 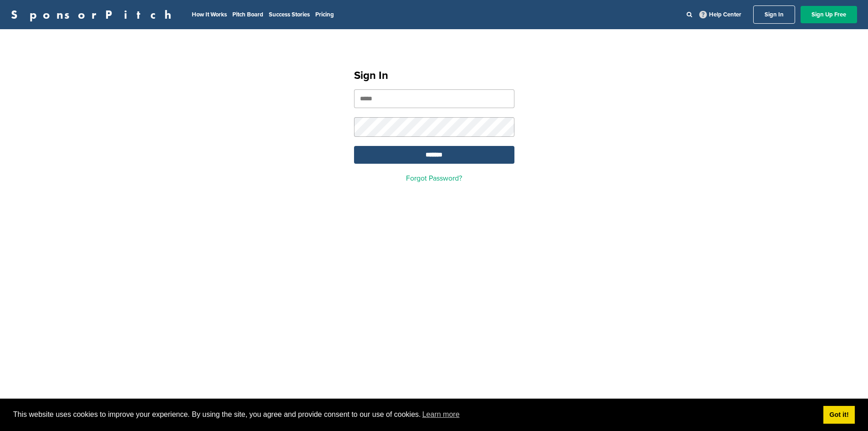 I want to click on span: This website uses cookies to improve your experience. By using the site, you agree and provide co..., so click(x=414, y=415).